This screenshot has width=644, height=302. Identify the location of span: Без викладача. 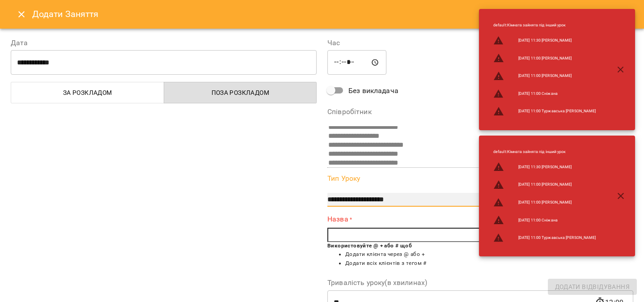
(373, 91).